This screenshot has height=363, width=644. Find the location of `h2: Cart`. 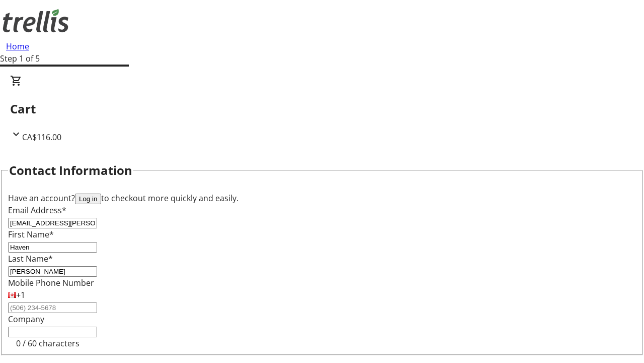

h2: Cart is located at coordinates (322, 109).